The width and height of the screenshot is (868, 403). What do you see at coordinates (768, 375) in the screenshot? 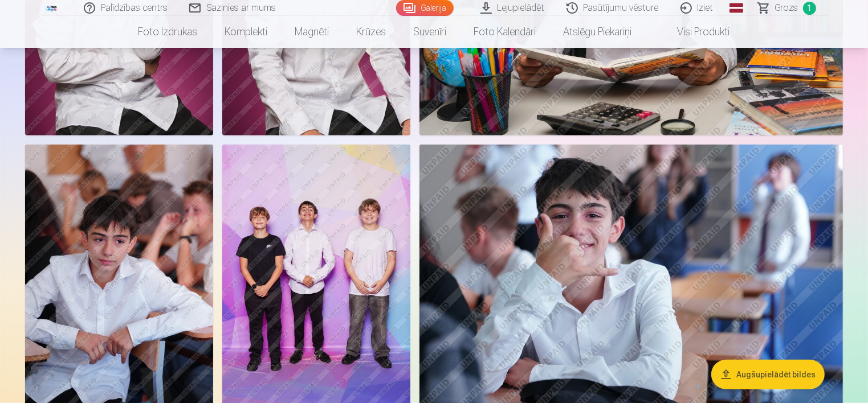
I see `button: Augšupielādēt bildes` at bounding box center [768, 375].